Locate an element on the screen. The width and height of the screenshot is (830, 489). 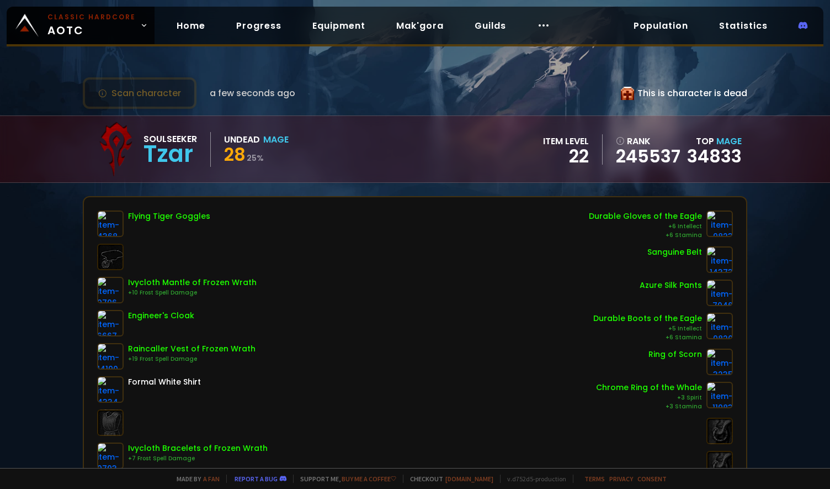
div: Sanguine Belt is located at coordinates (675, 252).